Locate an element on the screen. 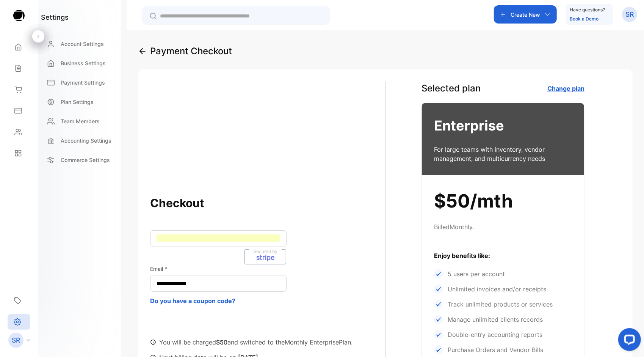 This screenshot has width=644, height=357. a: Business Settings is located at coordinates (80, 63).